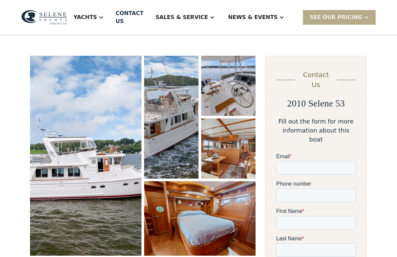  Describe the element at coordinates (316, 103) in the screenshot. I see `h2: 2010 Selene 53` at that location.